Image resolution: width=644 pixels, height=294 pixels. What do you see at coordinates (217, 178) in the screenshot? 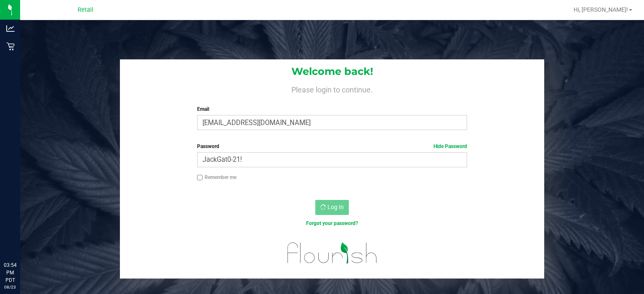
I see `label: Remember me` at bounding box center [217, 178].